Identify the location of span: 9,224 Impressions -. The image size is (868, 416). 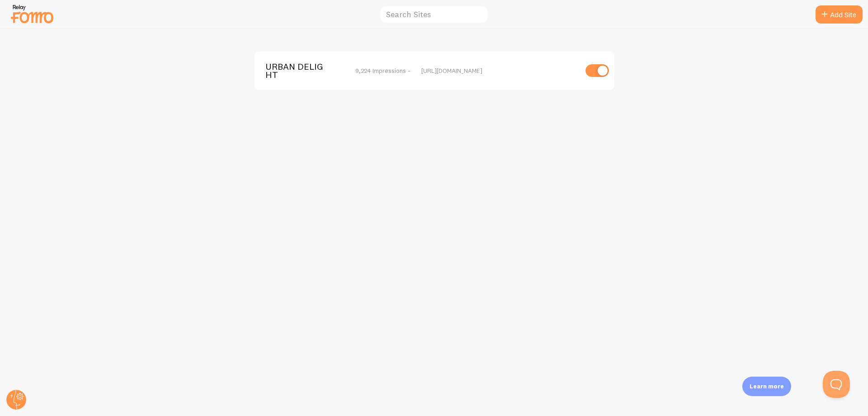
(383, 70).